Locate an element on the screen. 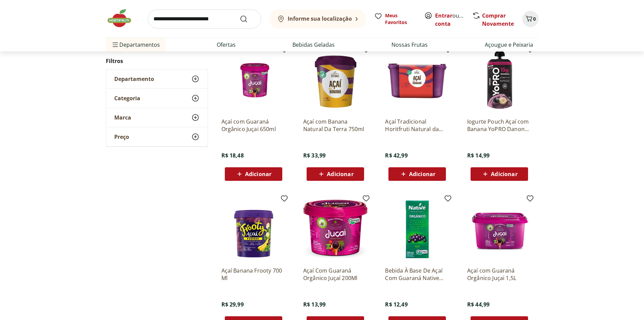 Image resolution: width=644 pixels, height=320 pixels. img: Açaí Banana Frooty 700 Ml is located at coordinates (254, 229).